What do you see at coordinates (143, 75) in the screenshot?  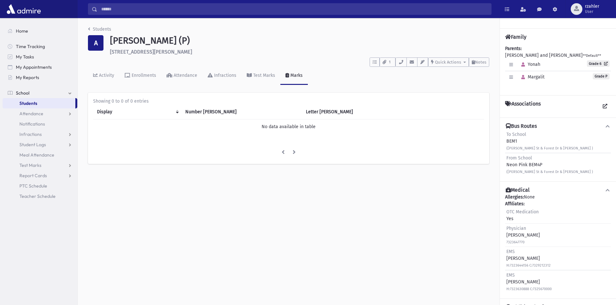 I see `div: Enrollments` at bounding box center [143, 75].